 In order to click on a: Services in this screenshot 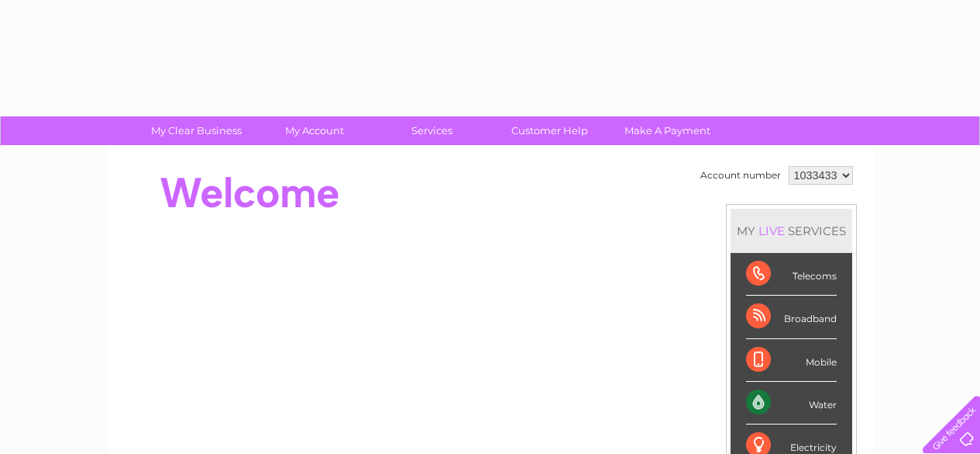, I will do `click(431, 130)`.